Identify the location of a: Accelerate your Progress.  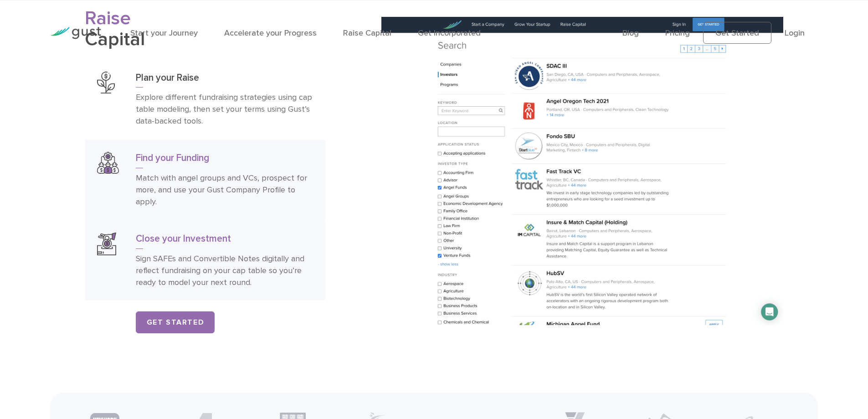
(270, 33).